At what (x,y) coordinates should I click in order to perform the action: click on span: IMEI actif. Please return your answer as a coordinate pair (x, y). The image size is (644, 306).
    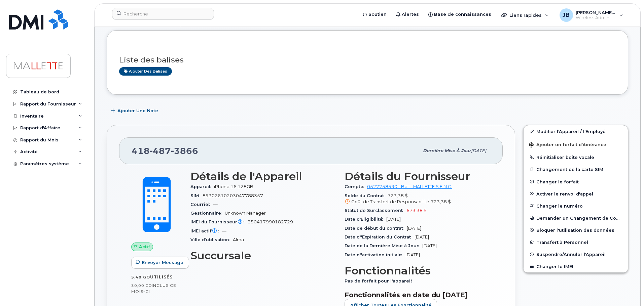
    Looking at the image, I should click on (206, 231).